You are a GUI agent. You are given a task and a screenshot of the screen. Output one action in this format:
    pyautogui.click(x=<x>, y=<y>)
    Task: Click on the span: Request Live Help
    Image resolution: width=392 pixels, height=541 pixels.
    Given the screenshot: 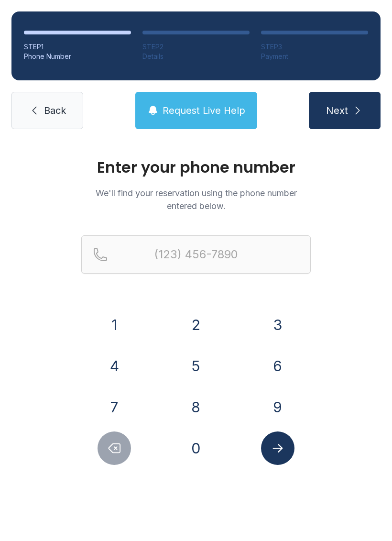 What is the action you would take?
    pyautogui.click(x=204, y=110)
    